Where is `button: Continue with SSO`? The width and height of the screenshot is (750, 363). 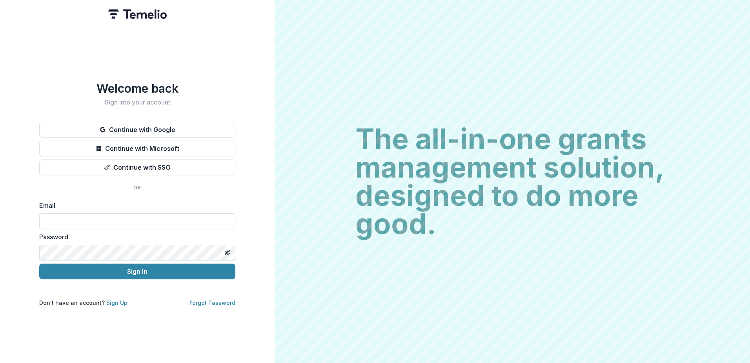
button: Continue with SSO is located at coordinates (137, 167).